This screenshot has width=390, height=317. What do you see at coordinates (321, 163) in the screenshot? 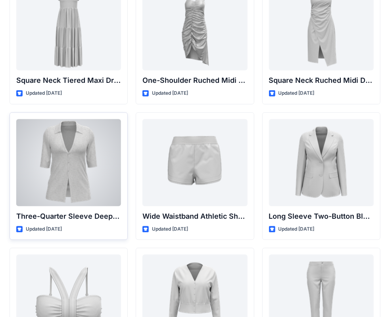
I see `a: Long Sleeve Two-Button Blazer with Flap Pockets` at bounding box center [321, 163].